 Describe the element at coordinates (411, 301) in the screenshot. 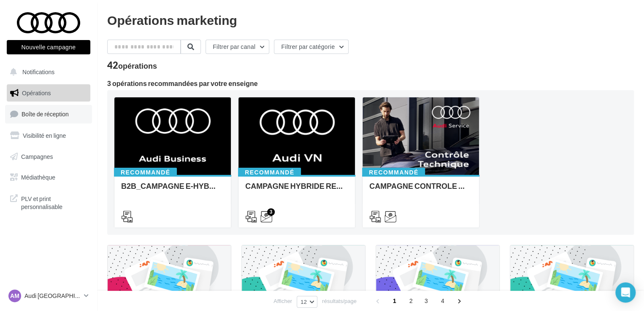

I see `span: 2` at that location.